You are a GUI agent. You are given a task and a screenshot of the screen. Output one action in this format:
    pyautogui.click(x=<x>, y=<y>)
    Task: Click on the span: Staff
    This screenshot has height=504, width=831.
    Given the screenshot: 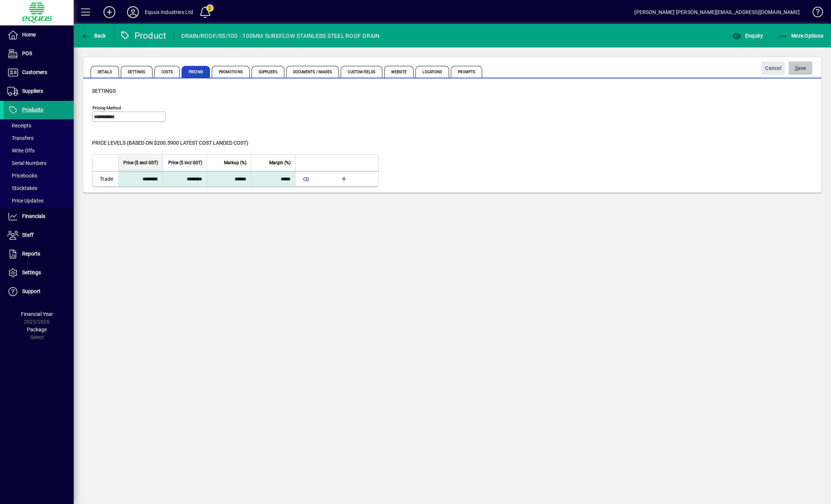 What is the action you would take?
    pyautogui.click(x=28, y=235)
    